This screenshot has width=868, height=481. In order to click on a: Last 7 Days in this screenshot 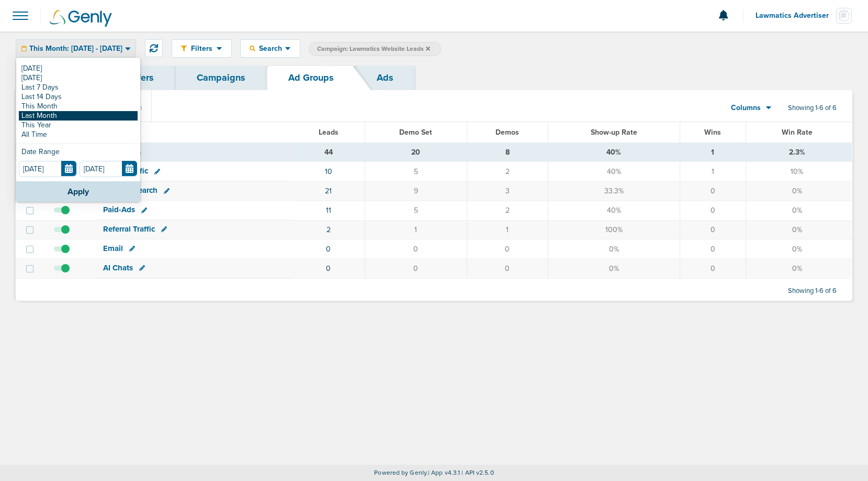, I will do `click(78, 87)`.